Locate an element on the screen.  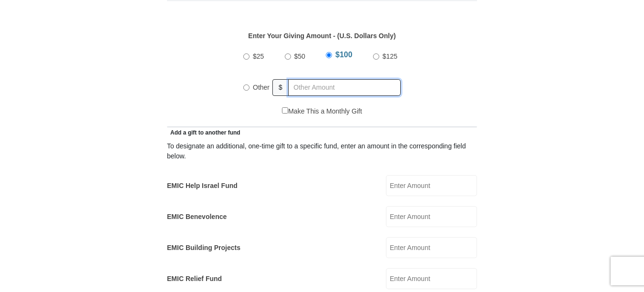
span: $50 is located at coordinates (299, 56).